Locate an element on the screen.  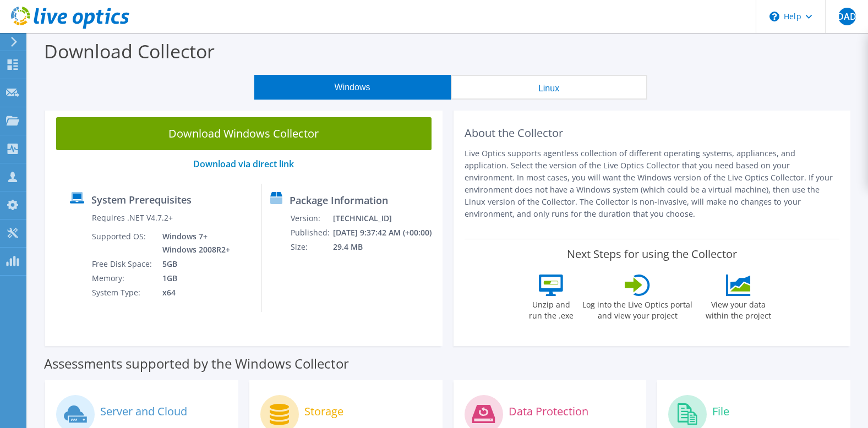
label: Data Protection is located at coordinates (548, 411).